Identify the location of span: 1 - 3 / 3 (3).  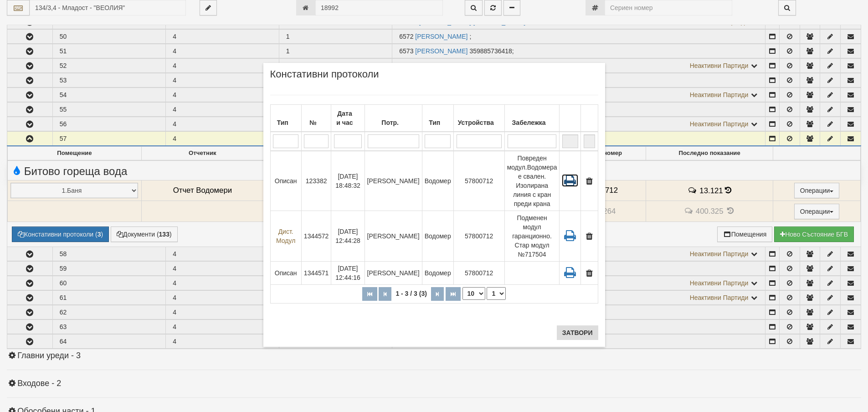
(411, 294).